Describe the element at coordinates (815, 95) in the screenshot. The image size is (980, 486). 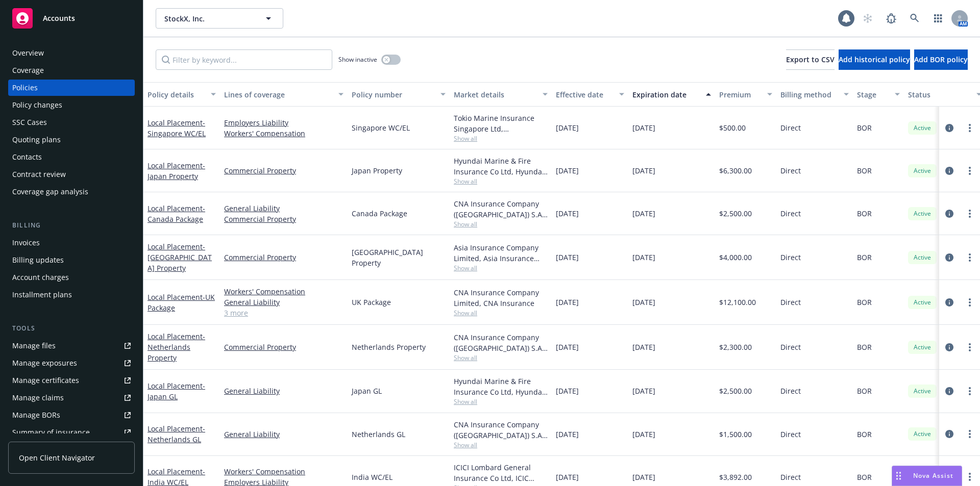
I see `button: Billing method` at that location.